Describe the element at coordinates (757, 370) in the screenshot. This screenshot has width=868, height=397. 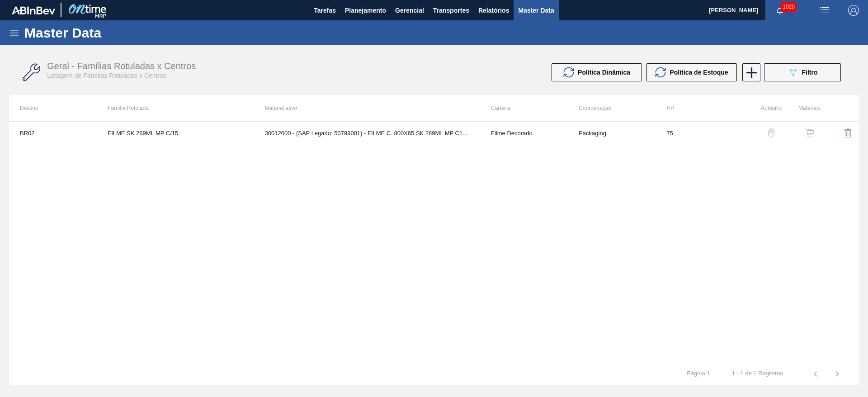
I see `td: 1 - 1 de 1 Registros` at that location.